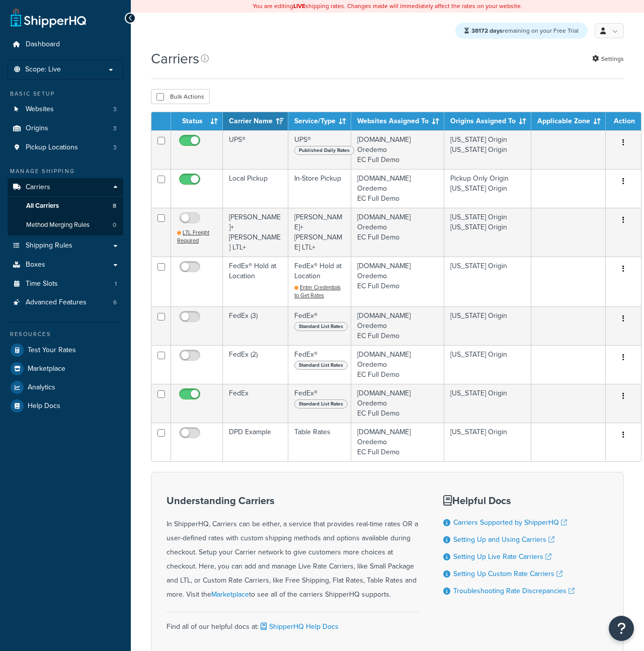  I want to click on a: Boxes, so click(65, 265).